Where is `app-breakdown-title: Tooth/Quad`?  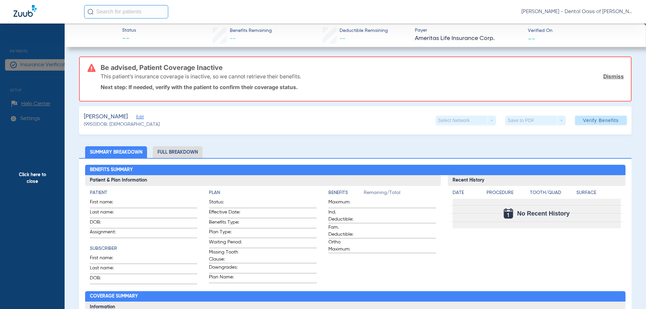
app-breakdown-title: Tooth/Quad is located at coordinates (552, 194).